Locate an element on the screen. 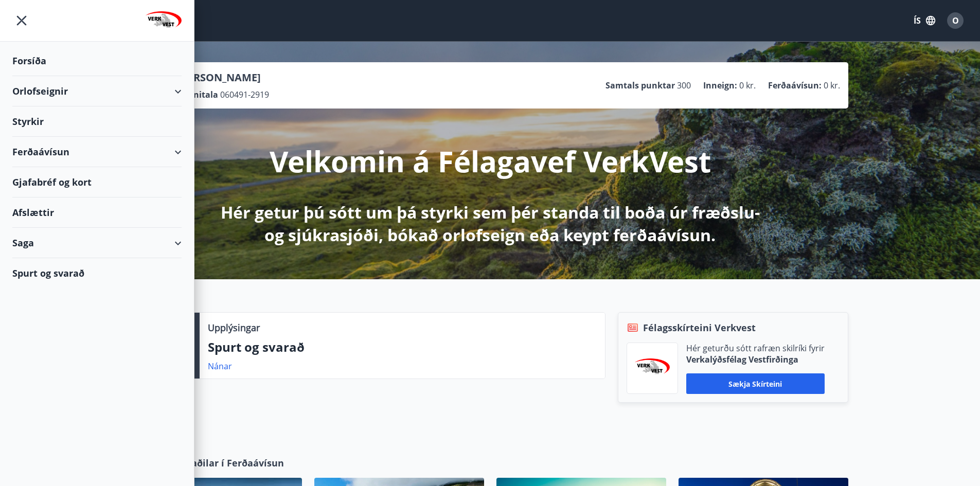 The height and width of the screenshot is (486, 980). p: Spurt og svarað is located at coordinates (402, 347).